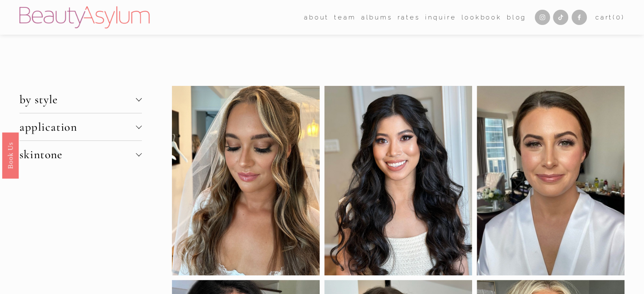 Image resolution: width=644 pixels, height=294 pixels. What do you see at coordinates (542, 18) in the screenshot?
I see `a: Instagram` at bounding box center [542, 18].